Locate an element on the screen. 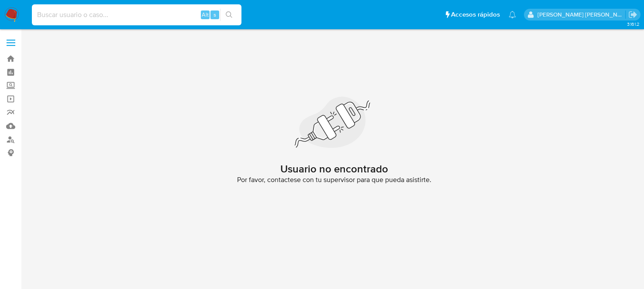  span: Por favor, contactese con tu supervisor para que pueda asistirte. is located at coordinates (334, 180).